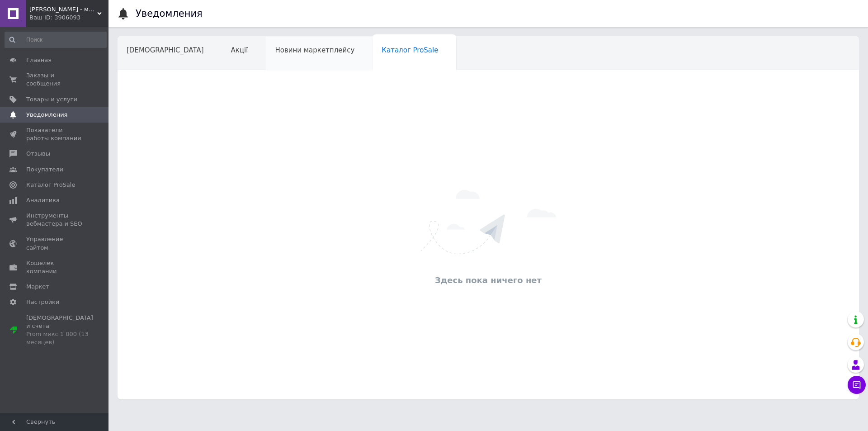  What do you see at coordinates (45, 169) in the screenshot?
I see `span: Покупатели` at bounding box center [45, 169].